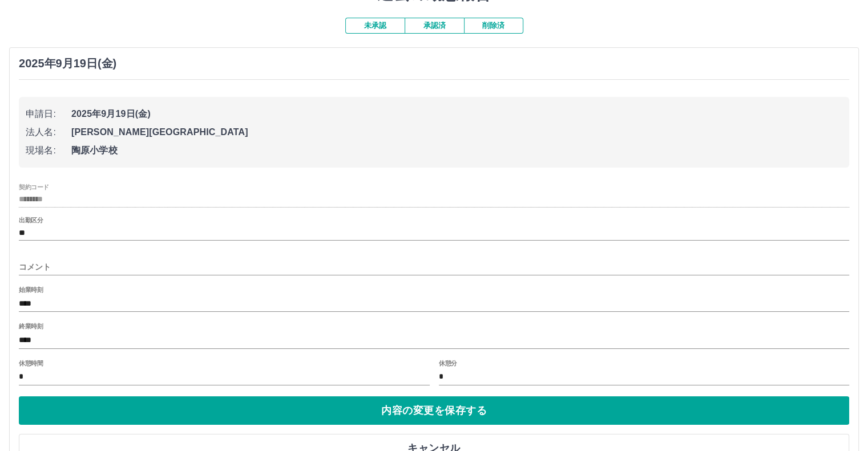 The height and width of the screenshot is (451, 868). What do you see at coordinates (49, 151) in the screenshot?
I see `span: 現場名:` at bounding box center [49, 151].